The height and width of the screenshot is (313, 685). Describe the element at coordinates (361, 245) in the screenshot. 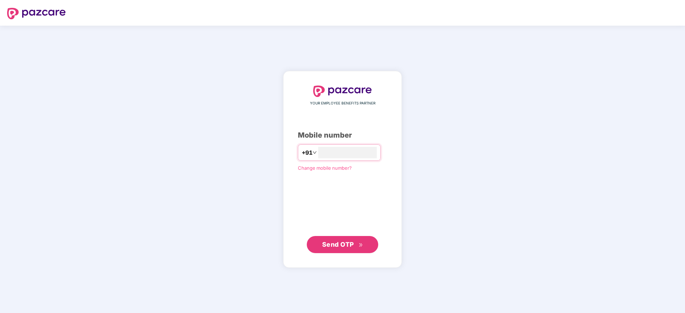

I see `span: double-right` at that location.